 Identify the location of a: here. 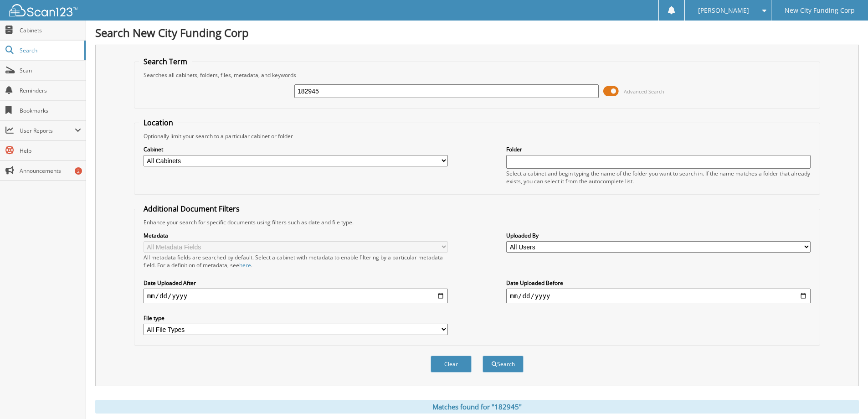
(245, 265).